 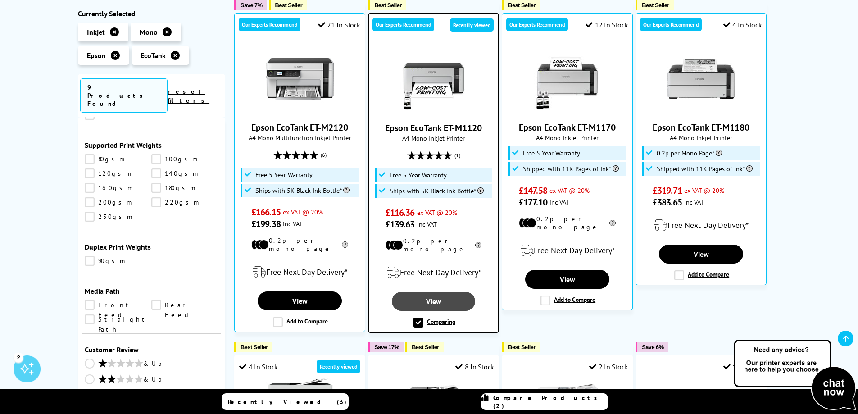 What do you see at coordinates (287, 402) in the screenshot?
I see `span: Recently Viewed (3)` at bounding box center [287, 402].